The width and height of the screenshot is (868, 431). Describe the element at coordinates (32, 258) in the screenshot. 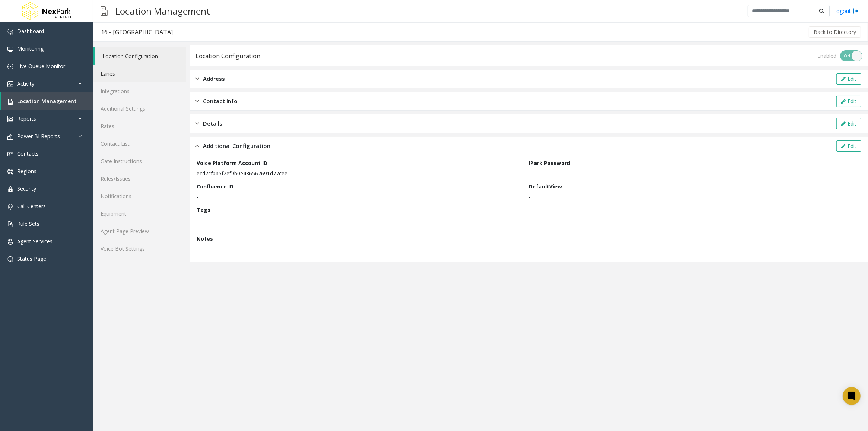

I see `span: Status Page` at that location.